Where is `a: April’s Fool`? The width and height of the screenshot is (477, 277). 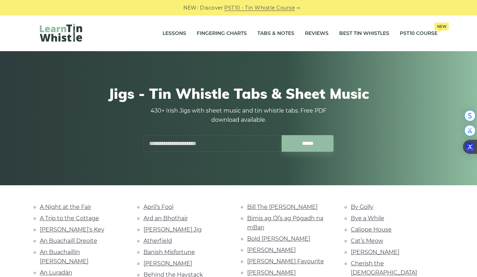
a: April’s Fool is located at coordinates (158, 207).